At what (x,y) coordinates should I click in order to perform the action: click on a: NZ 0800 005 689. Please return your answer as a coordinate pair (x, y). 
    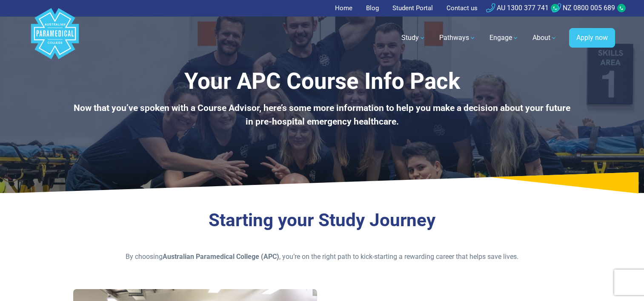
    Looking at the image, I should click on (584, 8).